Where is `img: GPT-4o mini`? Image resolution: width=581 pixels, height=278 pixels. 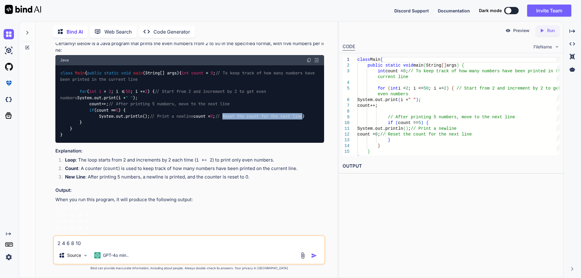 img: GPT-4o mini is located at coordinates (97, 255).